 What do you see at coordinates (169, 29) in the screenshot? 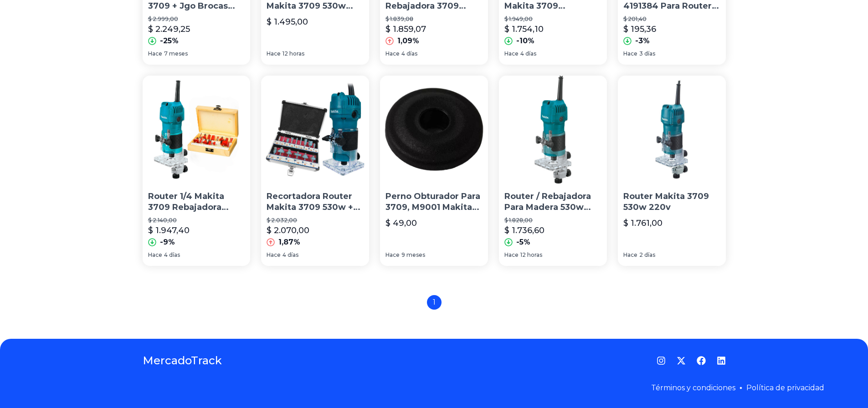
I see `p: $ 2.249,25` at bounding box center [169, 29].